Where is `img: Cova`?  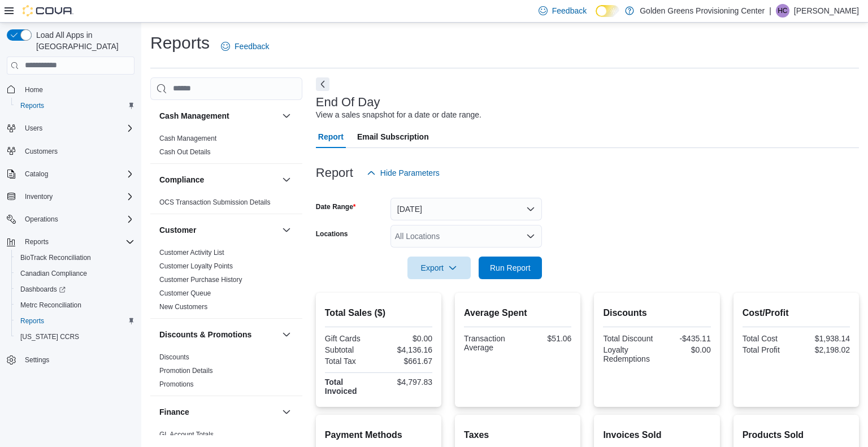 img: Cova is located at coordinates (48, 11).